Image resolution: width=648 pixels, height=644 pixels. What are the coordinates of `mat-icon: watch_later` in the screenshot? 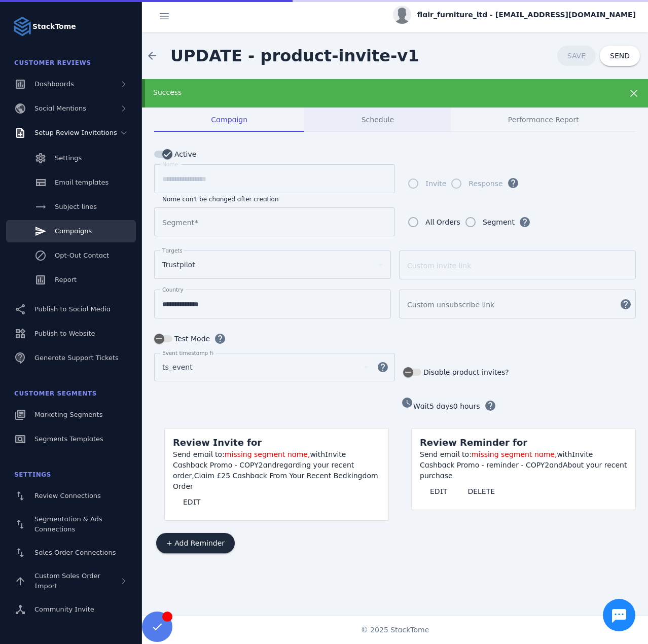 It's located at (407, 403).